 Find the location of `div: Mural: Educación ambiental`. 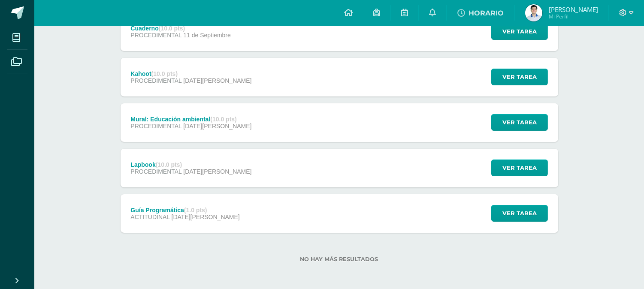

div: Mural: Educación ambiental is located at coordinates (191, 119).